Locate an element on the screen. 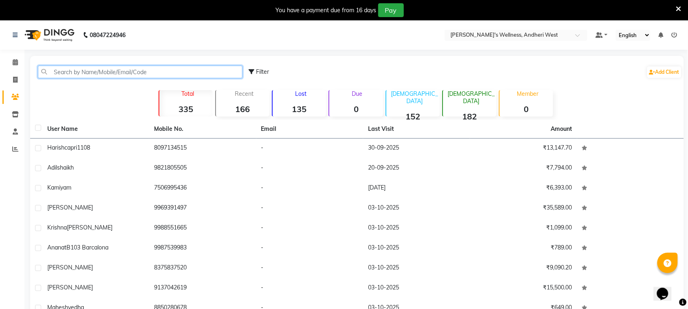 This screenshot has width=688, height=309. strong: 182 is located at coordinates (470, 116).